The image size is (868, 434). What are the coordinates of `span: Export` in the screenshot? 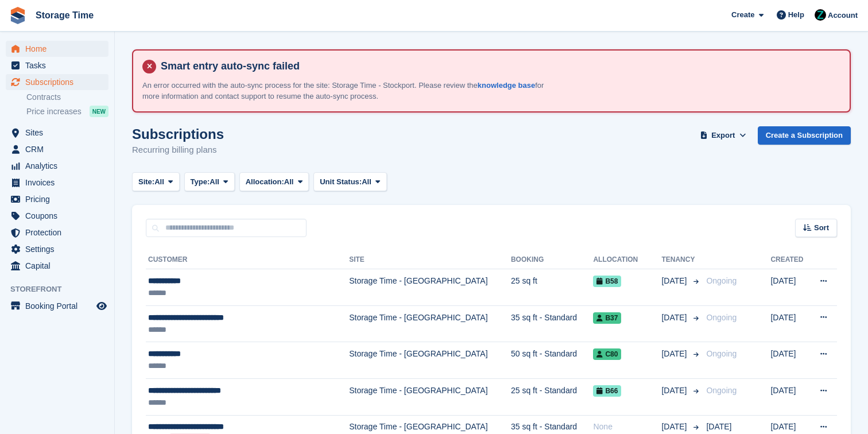 It's located at (723, 136).